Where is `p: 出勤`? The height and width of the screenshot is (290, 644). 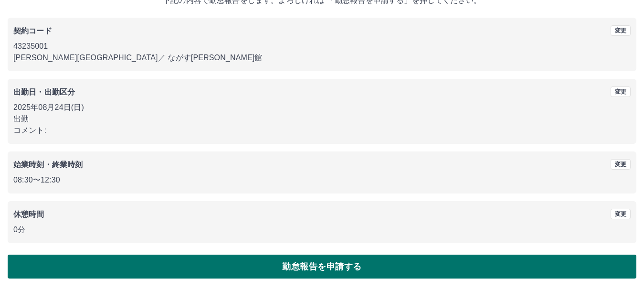 p: 出勤 is located at coordinates (322, 119).